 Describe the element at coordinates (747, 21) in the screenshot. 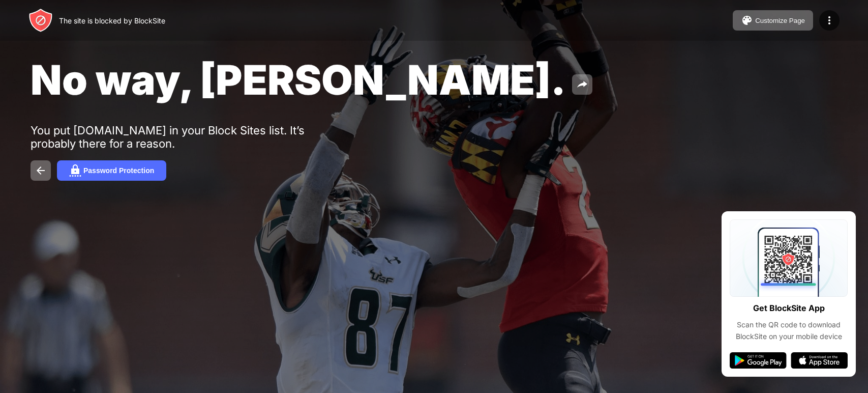

I see `img: pallet.svg` at that location.